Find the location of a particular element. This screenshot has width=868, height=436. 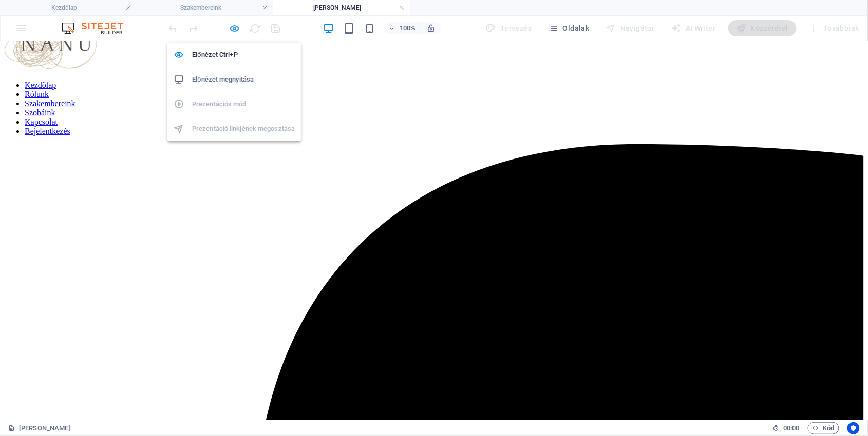

span: Oldalak is located at coordinates (569, 28).